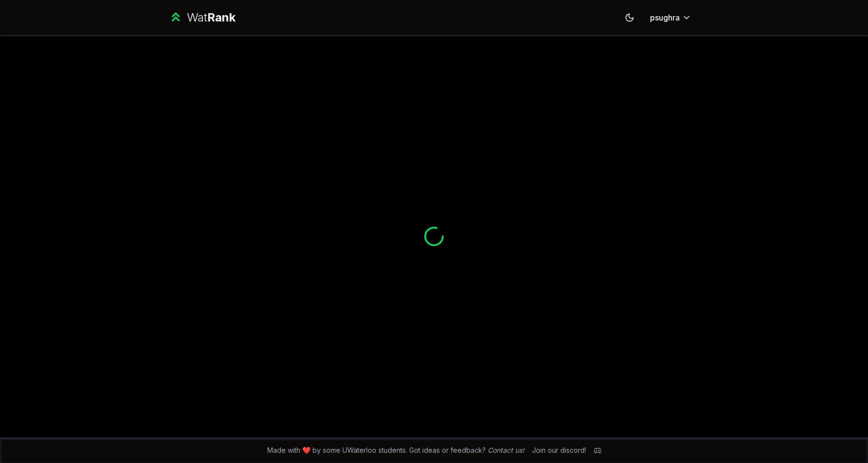  Describe the element at coordinates (559, 450) in the screenshot. I see `div: Join our discord!` at that location.